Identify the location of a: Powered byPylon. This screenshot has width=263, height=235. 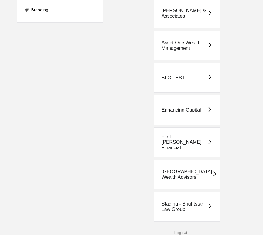
(58, 36).